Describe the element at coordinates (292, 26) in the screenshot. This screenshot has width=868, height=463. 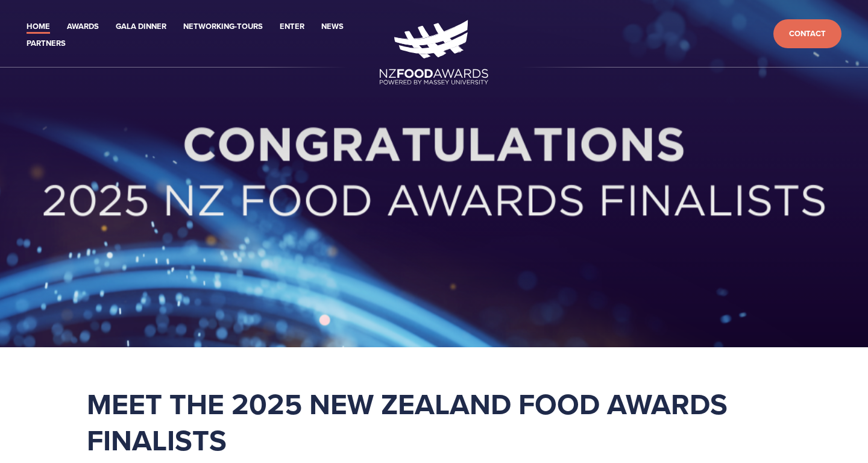
I see `a: Enter` at that location.